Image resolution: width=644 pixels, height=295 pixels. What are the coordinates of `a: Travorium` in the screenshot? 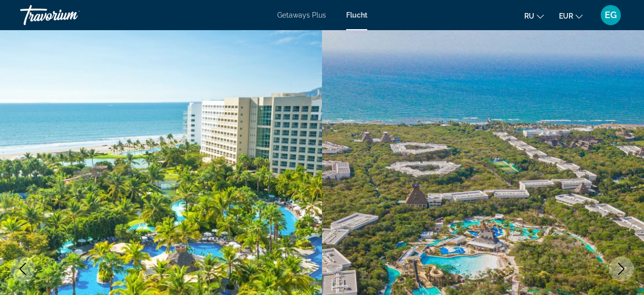 It's located at (71, 15).